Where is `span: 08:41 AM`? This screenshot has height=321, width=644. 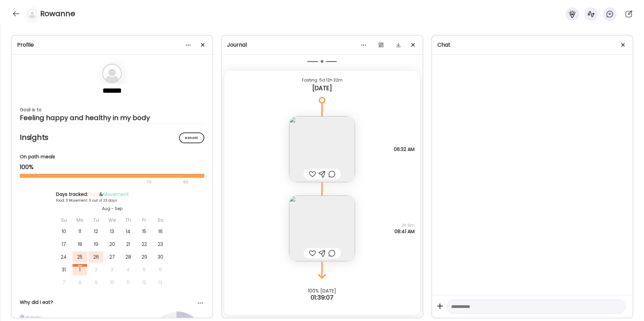 span: 08:41 AM is located at coordinates (404, 232).